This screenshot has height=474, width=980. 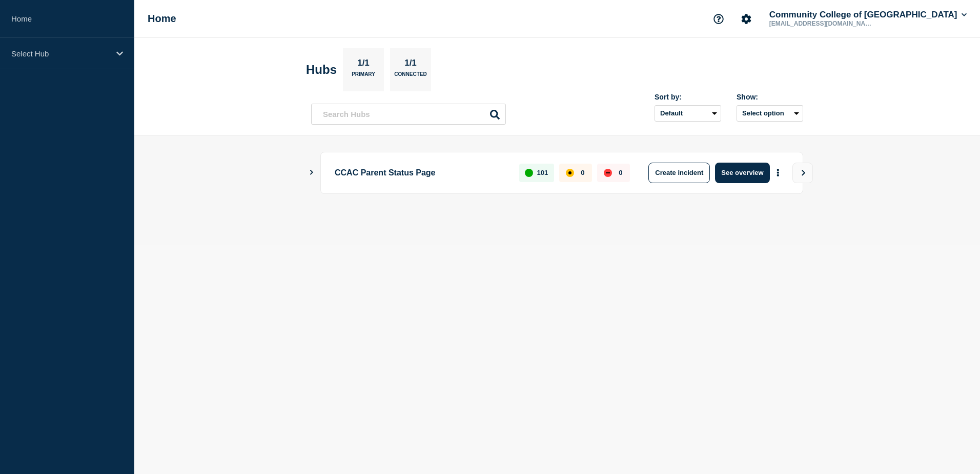 I want to click on button: Create incident, so click(x=680, y=173).